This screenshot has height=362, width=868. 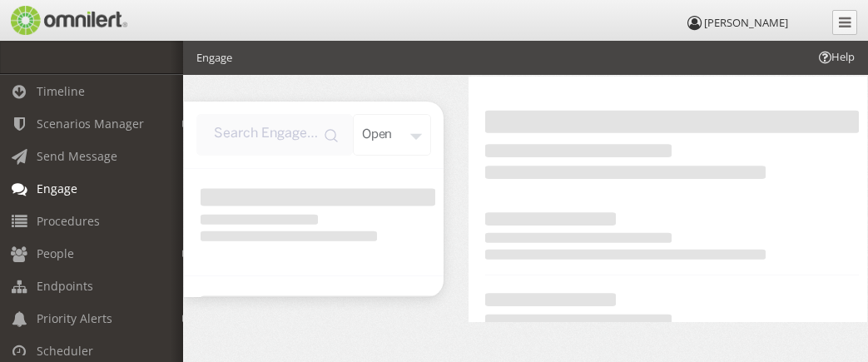 What do you see at coordinates (836, 57) in the screenshot?
I see `span: Help` at bounding box center [836, 57].